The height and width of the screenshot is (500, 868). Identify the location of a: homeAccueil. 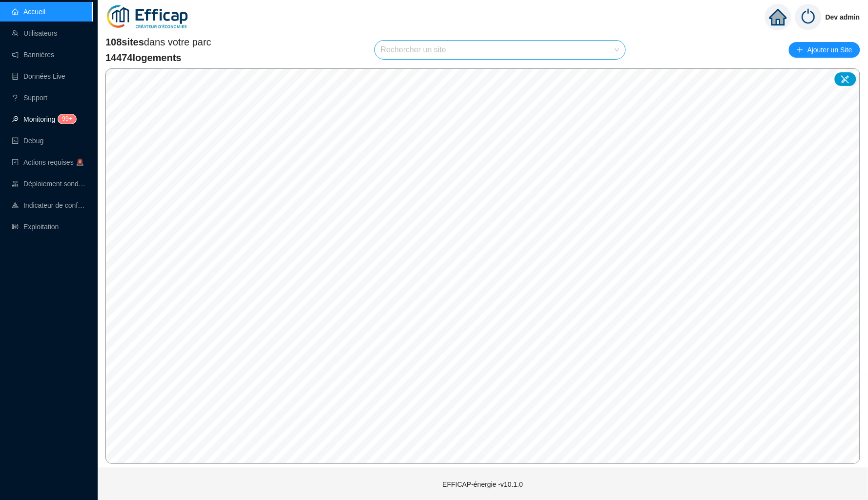
(28, 12).